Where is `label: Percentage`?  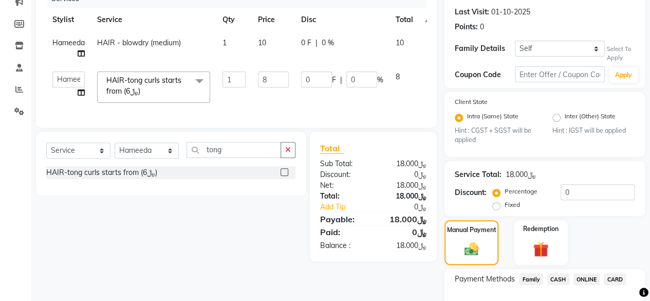 label: Percentage is located at coordinates (521, 191).